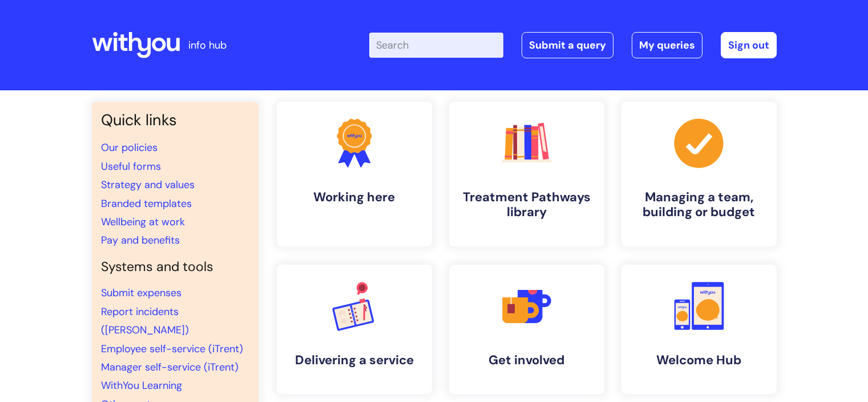 The image size is (868, 402). Describe the element at coordinates (527, 329) in the screenshot. I see `a: Get involved` at that location.